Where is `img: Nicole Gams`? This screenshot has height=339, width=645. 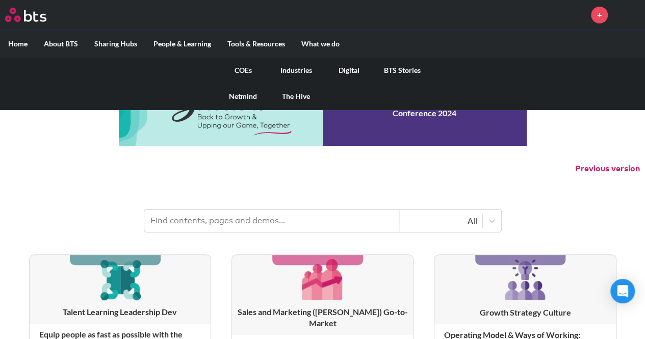 img: Nicole Gams is located at coordinates (627, 15).